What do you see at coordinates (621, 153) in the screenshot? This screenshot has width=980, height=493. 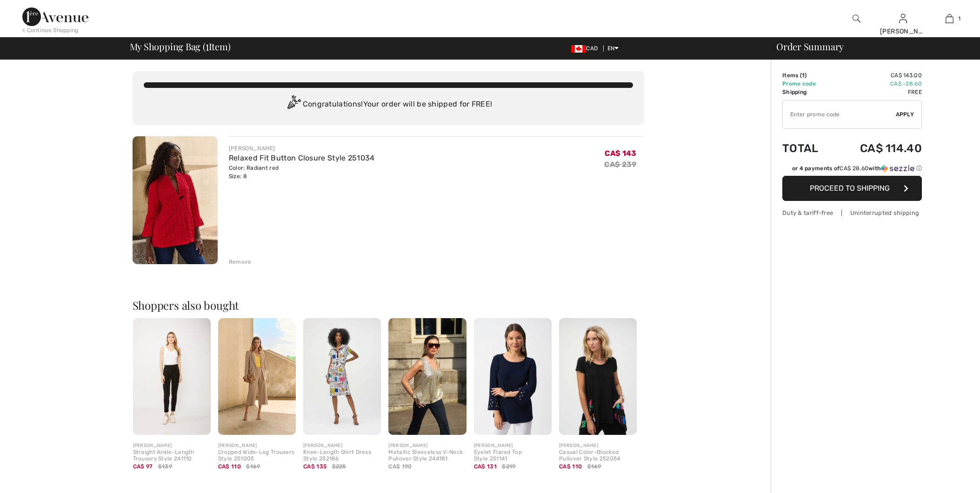 I see `span: CA$ 143` at bounding box center [621, 153].